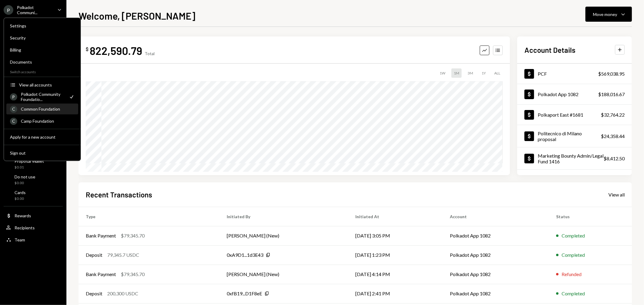  What do you see at coordinates (149, 217) in the screenshot?
I see `th: Type` at bounding box center [149, 217].